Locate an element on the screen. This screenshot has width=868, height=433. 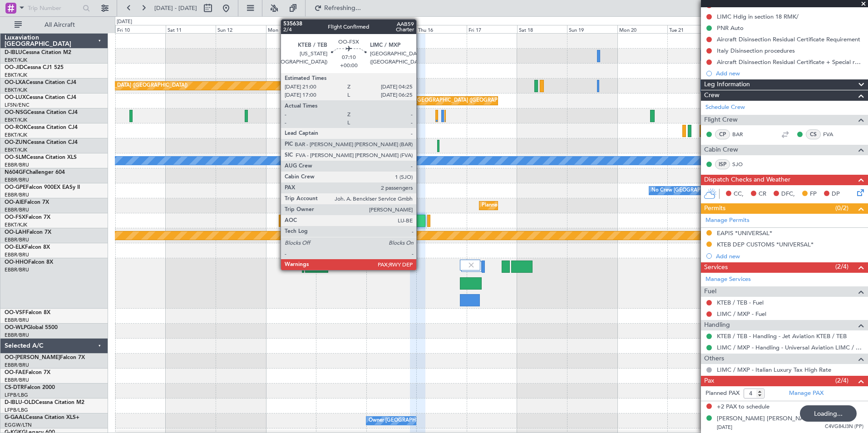
div: Sun 12 is located at coordinates (241, 29).